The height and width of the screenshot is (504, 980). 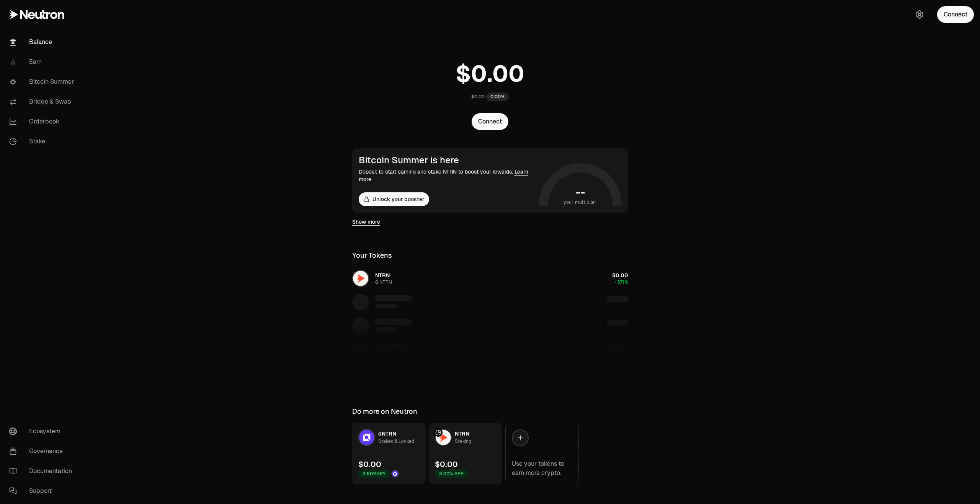 What do you see at coordinates (542, 468) in the screenshot?
I see `div: Use your tokens to earn more crypto.` at bounding box center [542, 468].